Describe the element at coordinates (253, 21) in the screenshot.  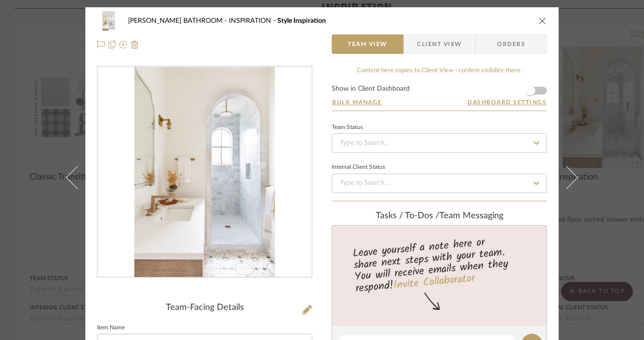
I see `span: INSPIRATION` at that location.